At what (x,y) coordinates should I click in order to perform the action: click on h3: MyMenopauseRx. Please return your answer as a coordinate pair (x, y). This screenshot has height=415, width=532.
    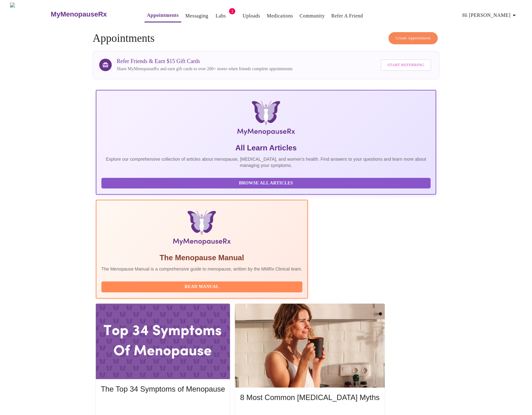
    Looking at the image, I should click on (79, 15).